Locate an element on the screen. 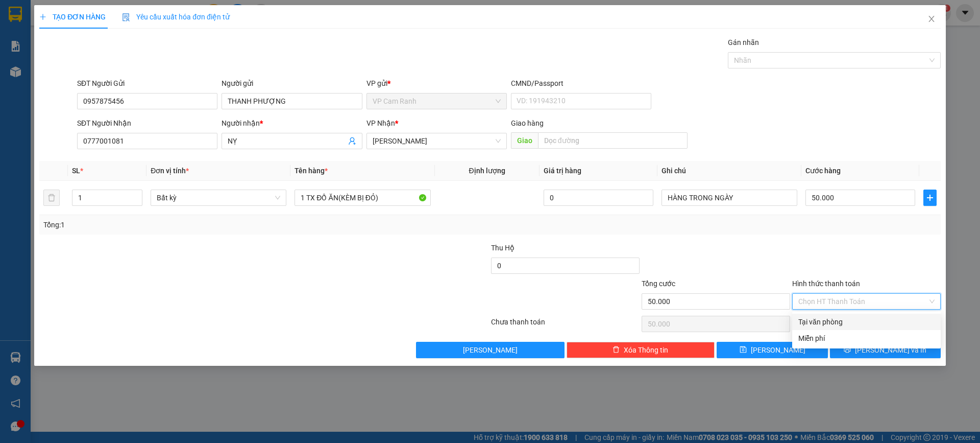  span: Tổng cước is located at coordinates (658, 284).